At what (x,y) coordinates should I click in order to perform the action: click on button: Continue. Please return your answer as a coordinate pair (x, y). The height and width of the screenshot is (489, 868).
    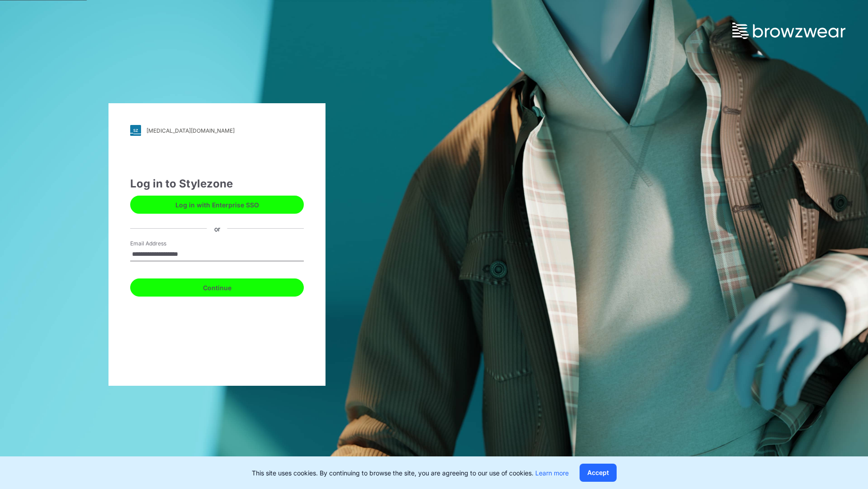
    Looking at the image, I should click on (217, 287).